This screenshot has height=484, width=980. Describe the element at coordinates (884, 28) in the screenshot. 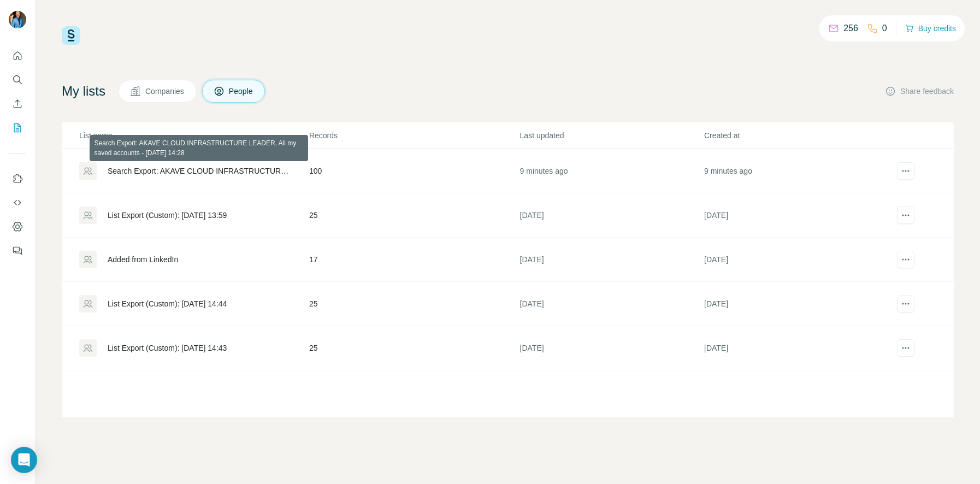

I see `p: 0` at that location.